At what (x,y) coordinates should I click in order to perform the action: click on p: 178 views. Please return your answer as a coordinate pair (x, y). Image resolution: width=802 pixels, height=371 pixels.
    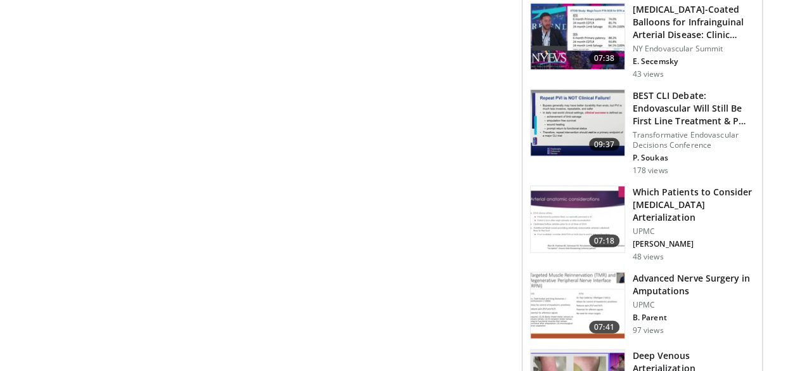
    Looking at the image, I should click on (650, 170).